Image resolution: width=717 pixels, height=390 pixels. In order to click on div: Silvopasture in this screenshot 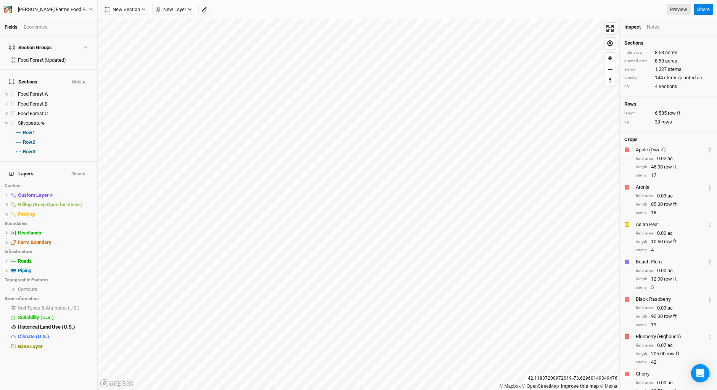, I will do `click(55, 123)`.